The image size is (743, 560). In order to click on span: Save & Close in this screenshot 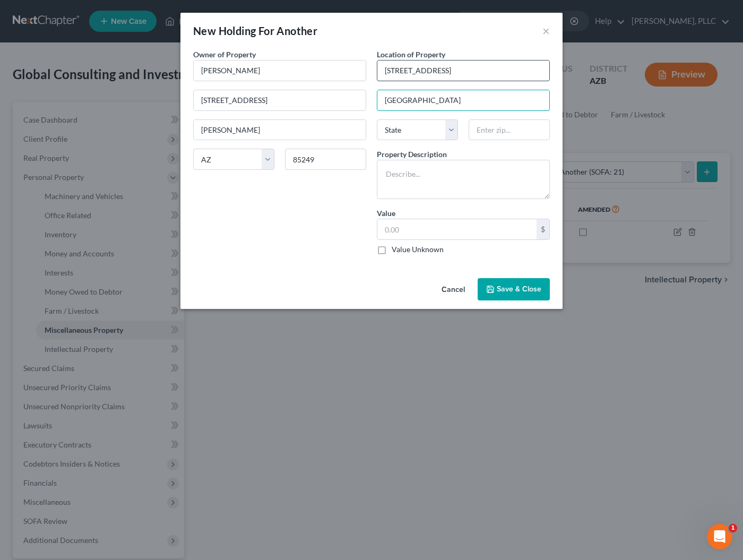, I will do `click(519, 289)`.